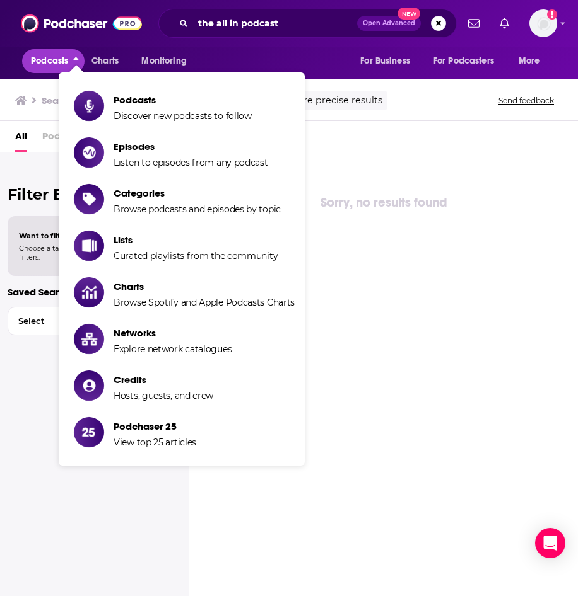 This screenshot has width=578, height=596. I want to click on div: Search podcasts, credits, & more..., so click(307, 23).